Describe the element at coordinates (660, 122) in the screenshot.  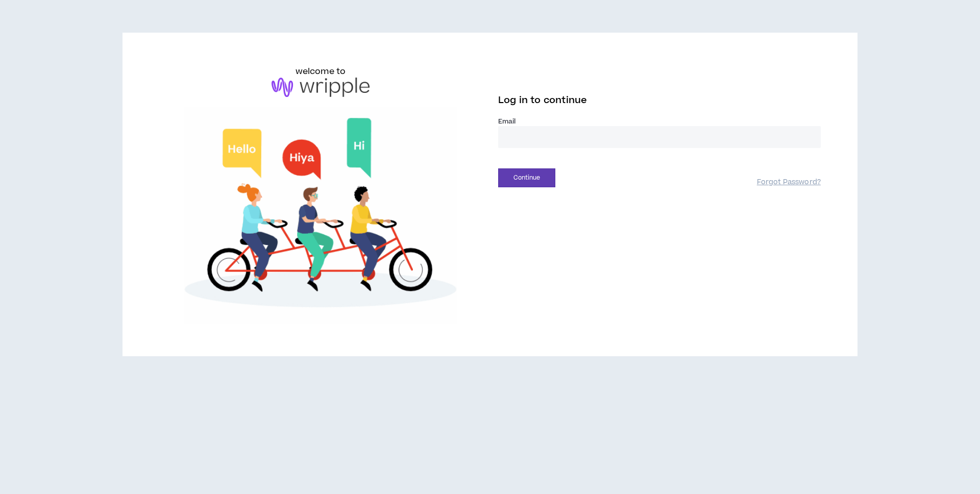
I see `label: Email` at that location.